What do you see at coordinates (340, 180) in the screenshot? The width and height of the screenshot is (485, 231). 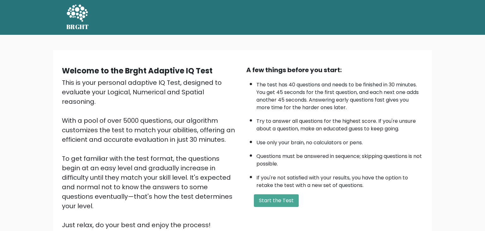 I see `li: If you're not satisfied with your results, you have the option to retake the test with a new set ...` at bounding box center [340, 180].